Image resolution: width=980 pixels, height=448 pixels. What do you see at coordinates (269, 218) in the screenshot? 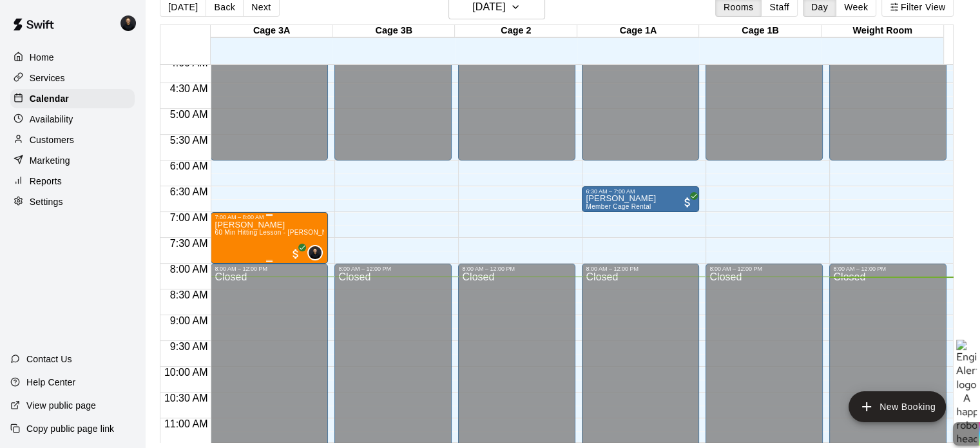
I see `div: 7:00 AM – 8:00 AM` at bounding box center [269, 218].